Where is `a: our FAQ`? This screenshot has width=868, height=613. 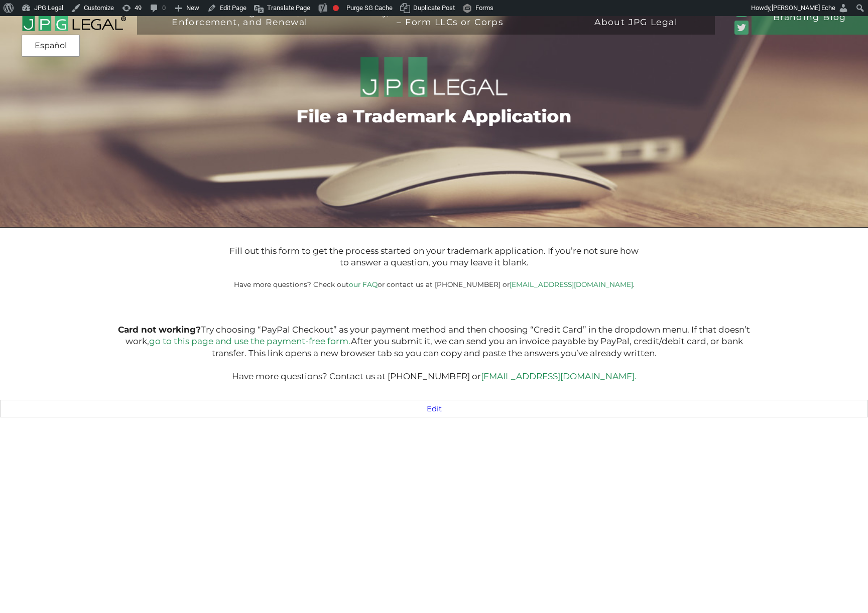 a: our FAQ is located at coordinates (363, 284).